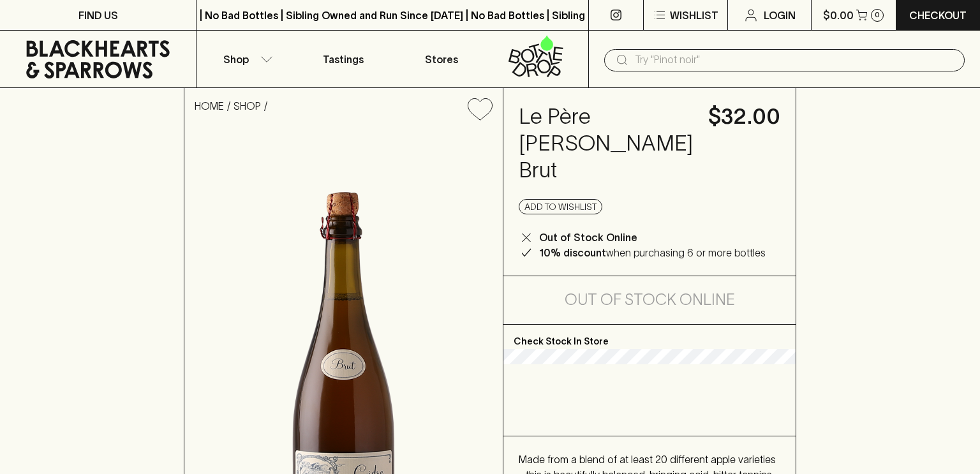 The image size is (980, 474). I want to click on p: Stores, so click(442, 59).